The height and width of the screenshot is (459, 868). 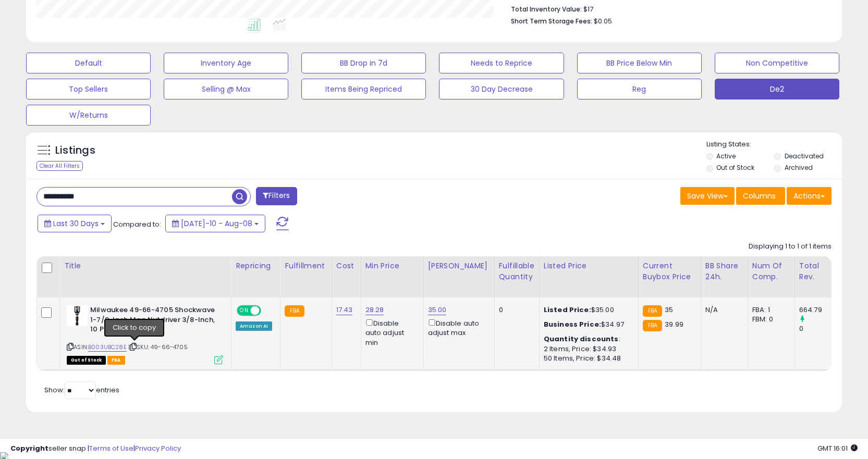 I want to click on img: 314U52BsfUL._SL40_.jpg, so click(x=77, y=316).